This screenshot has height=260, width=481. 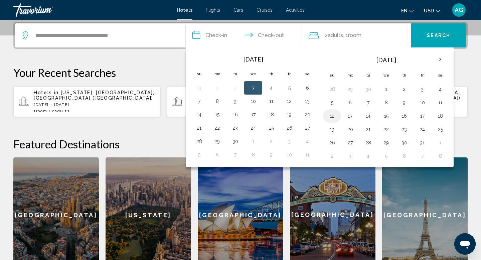 What do you see at coordinates (213, 10) in the screenshot?
I see `span: Flights` at bounding box center [213, 10].